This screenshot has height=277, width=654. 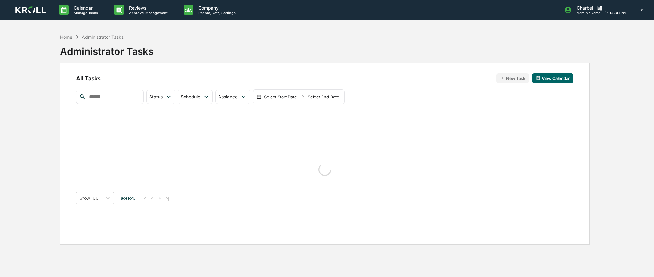 I want to click on span: Page 1 of 0, so click(x=127, y=198).